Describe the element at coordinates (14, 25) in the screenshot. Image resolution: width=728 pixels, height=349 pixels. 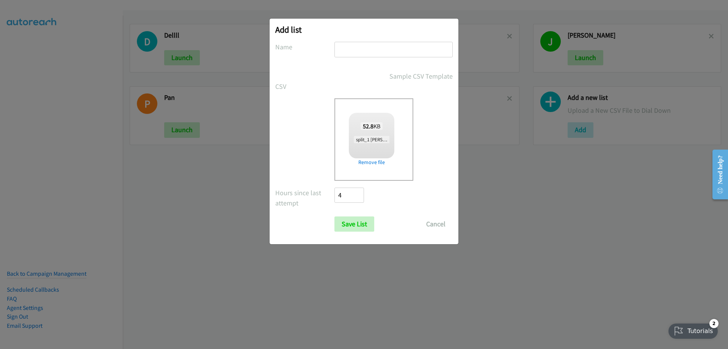
I see `div: Need help?` at that location.